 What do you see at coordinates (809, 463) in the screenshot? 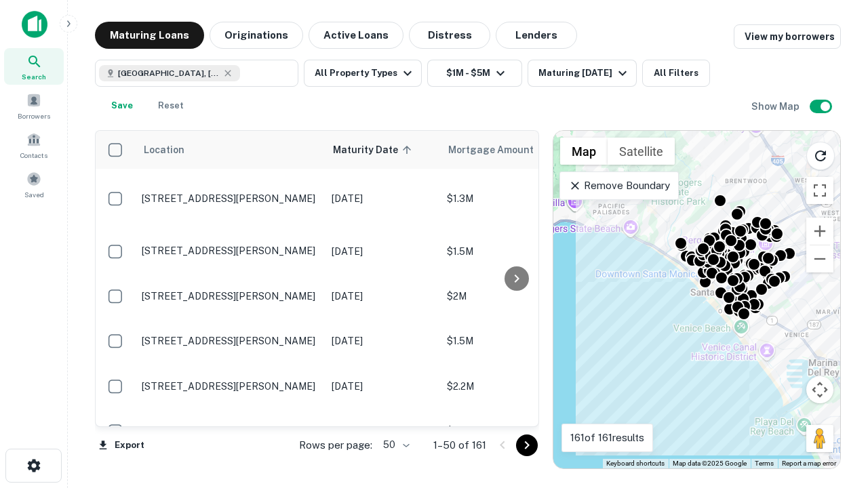
I see `a: Report a map error` at bounding box center [809, 463].